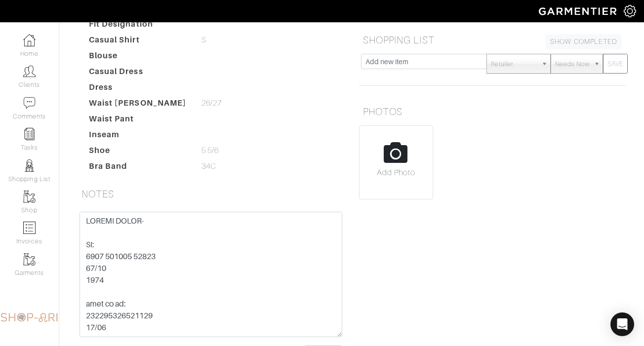 The width and height of the screenshot is (644, 346). I want to click on h5: NOTES, so click(211, 194).